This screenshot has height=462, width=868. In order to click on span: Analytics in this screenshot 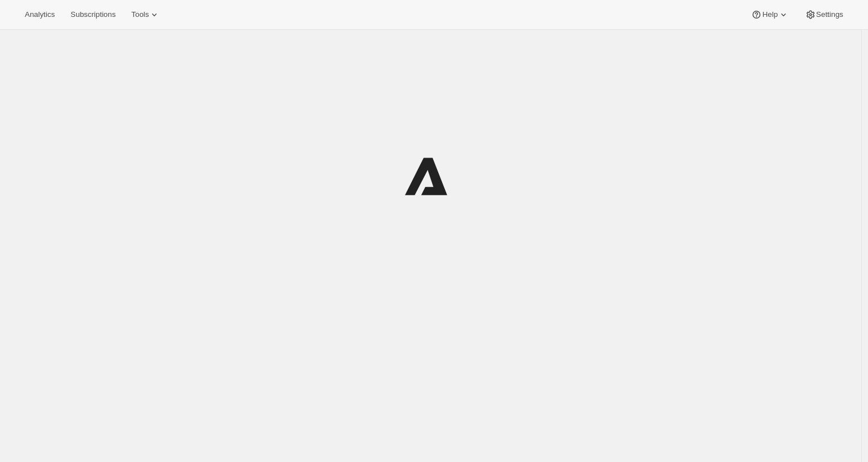, I will do `click(40, 15)`.